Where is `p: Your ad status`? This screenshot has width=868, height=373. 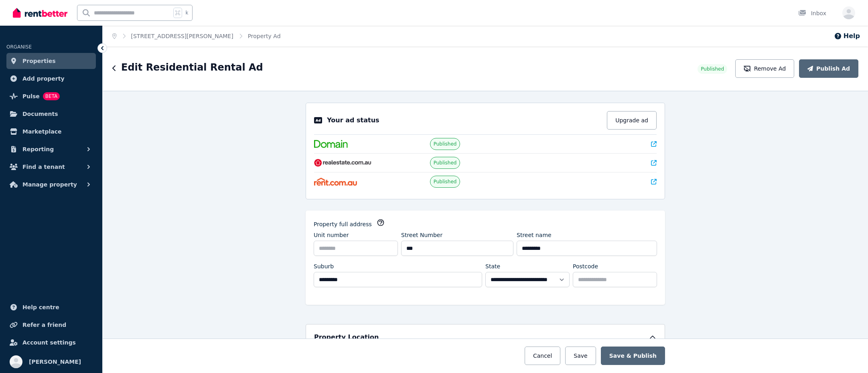 p: Your ad status is located at coordinates (353, 120).